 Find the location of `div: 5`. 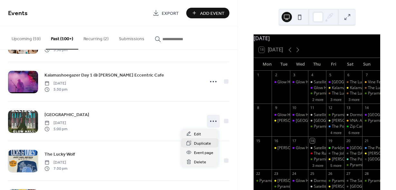

div: 5 is located at coordinates (330, 75).